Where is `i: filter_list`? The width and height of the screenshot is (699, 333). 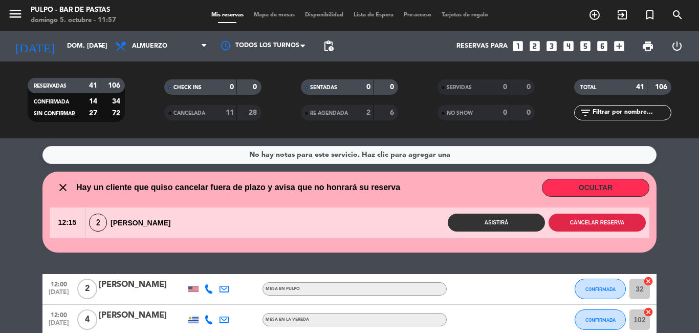
i: filter_list is located at coordinates (585, 113).